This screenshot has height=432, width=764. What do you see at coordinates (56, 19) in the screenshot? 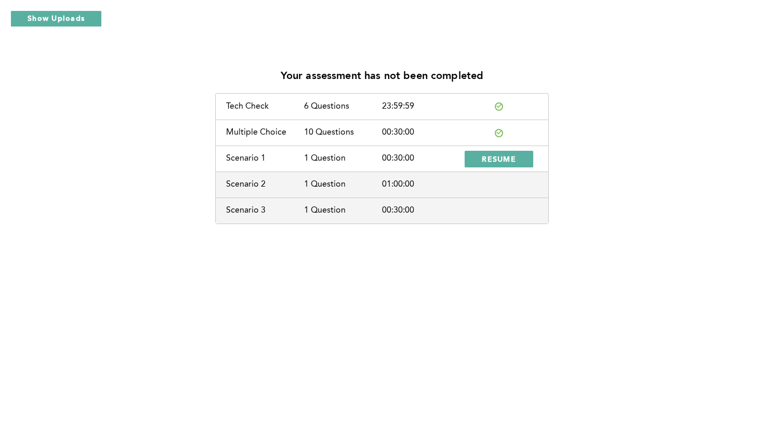
I see `button: Show Uploads` at bounding box center [56, 19].